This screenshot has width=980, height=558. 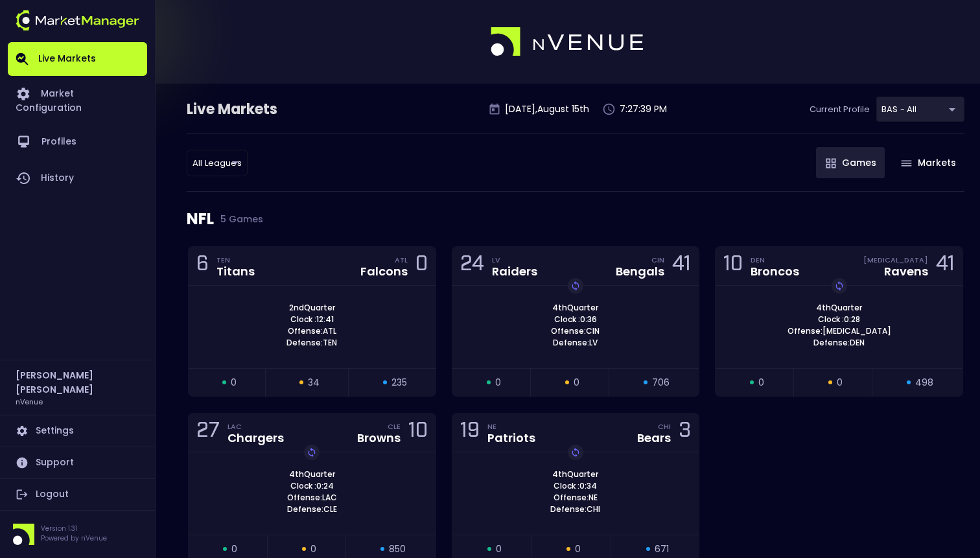 What do you see at coordinates (575, 331) in the screenshot?
I see `span: Offense: CIN` at bounding box center [575, 331].